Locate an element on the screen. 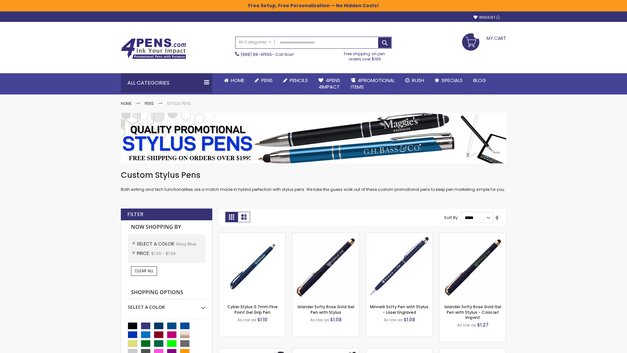 The image size is (627, 353). a: All Categories is located at coordinates (255, 42).